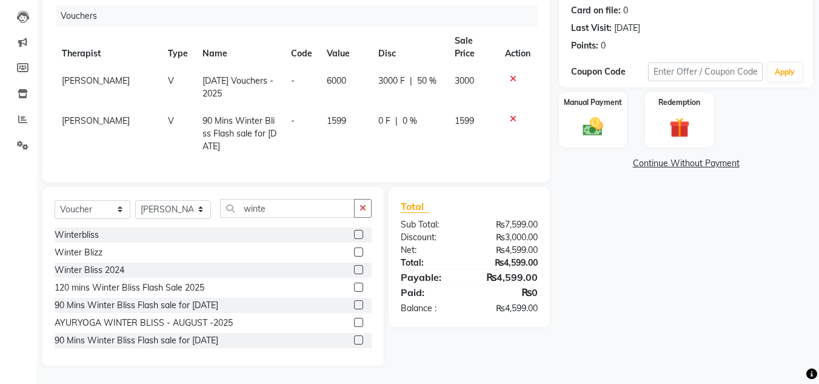  What do you see at coordinates (609, 72) in the screenshot?
I see `div: Coupon Code` at bounding box center [609, 72].